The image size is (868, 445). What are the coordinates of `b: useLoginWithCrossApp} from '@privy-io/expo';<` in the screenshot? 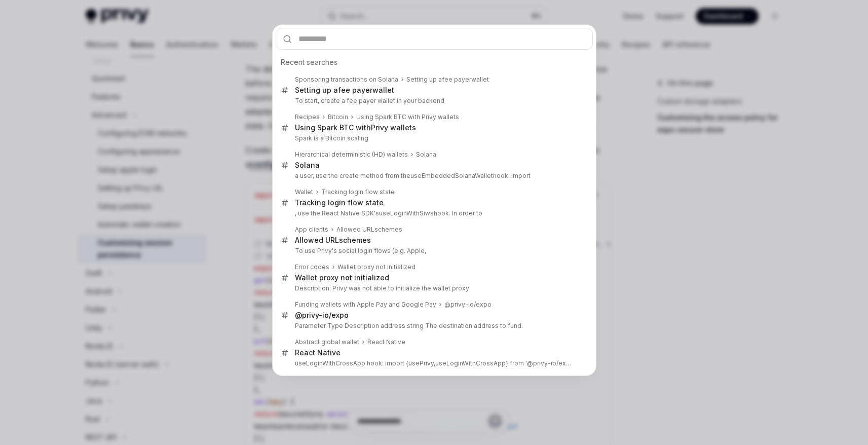 It's located at (509, 363).